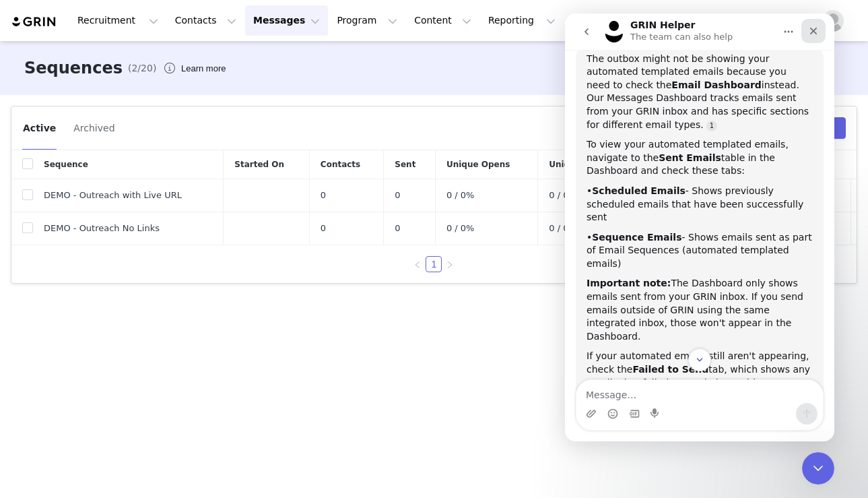 The height and width of the screenshot is (498, 868). Describe the element at coordinates (738, 20) in the screenshot. I see `button: Search` at that location.